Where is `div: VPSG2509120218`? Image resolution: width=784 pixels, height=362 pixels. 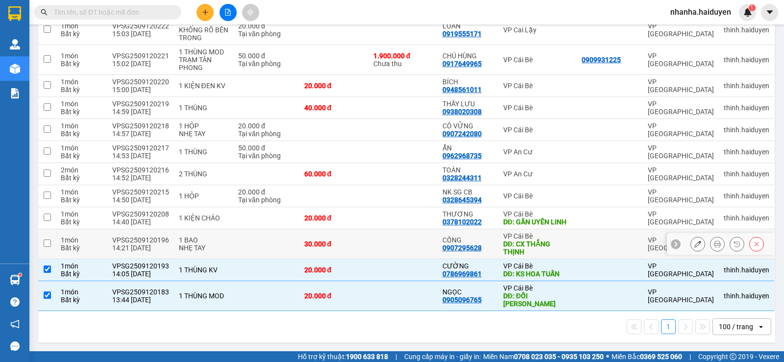 div: VPSG2509120218 is located at coordinates (141, 126).